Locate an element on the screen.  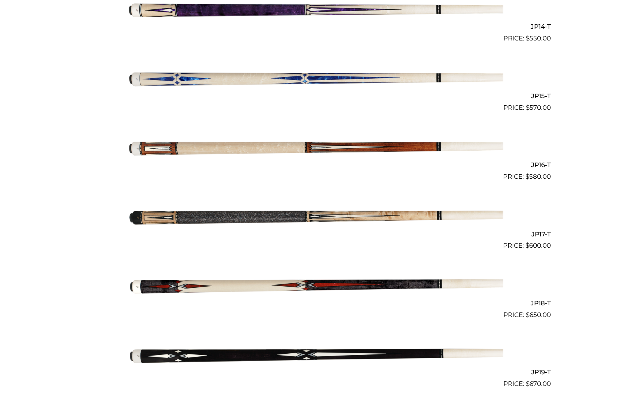
bdi: 670.00 is located at coordinates (539, 383).